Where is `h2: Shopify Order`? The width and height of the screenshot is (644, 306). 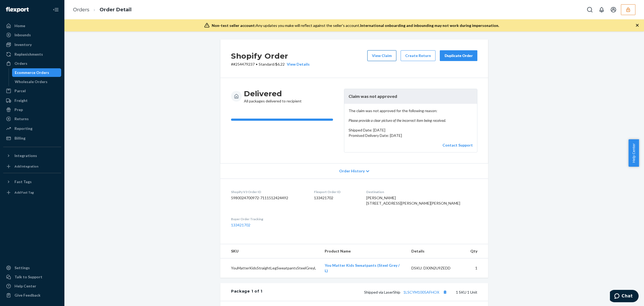
h2: Shopify Order is located at coordinates (270, 56).